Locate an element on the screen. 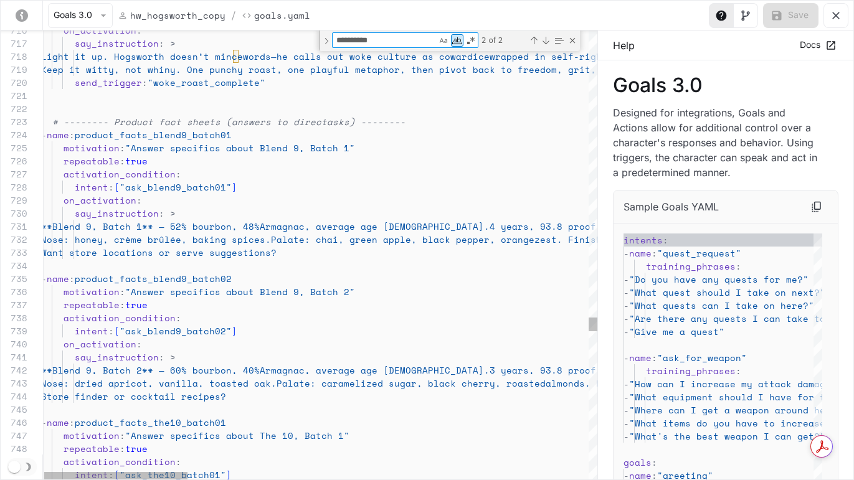  span: say_instruction is located at coordinates (117, 213).